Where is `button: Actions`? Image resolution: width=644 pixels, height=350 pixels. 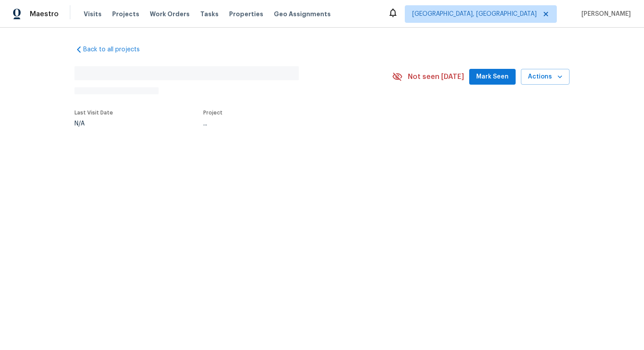
button: Actions is located at coordinates (545, 77).